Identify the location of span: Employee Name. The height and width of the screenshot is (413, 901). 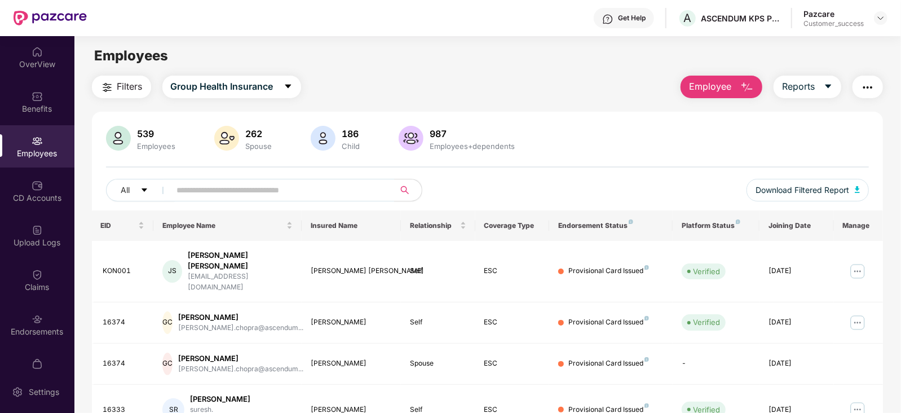
(223, 226).